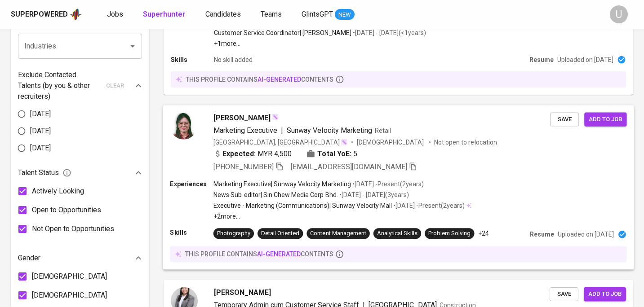  What do you see at coordinates (39, 14) in the screenshot?
I see `div: Superpowered` at bounding box center [39, 14].